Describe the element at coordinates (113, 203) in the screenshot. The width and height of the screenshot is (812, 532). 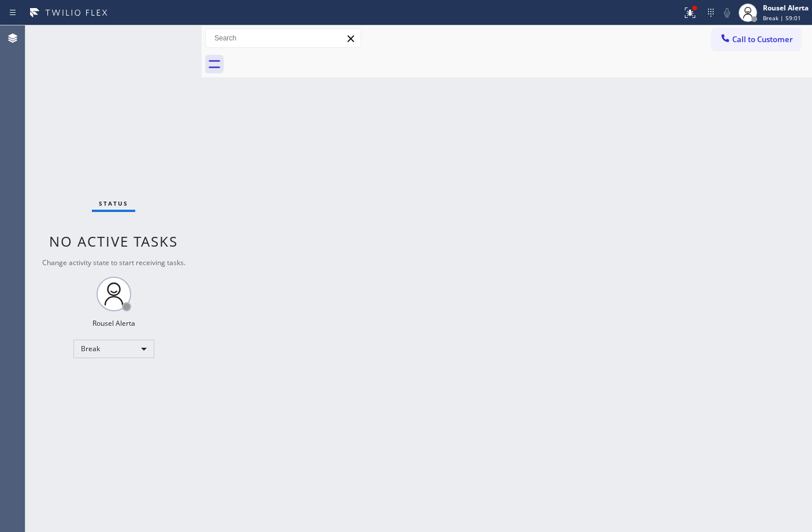
I see `span: Status` at that location.